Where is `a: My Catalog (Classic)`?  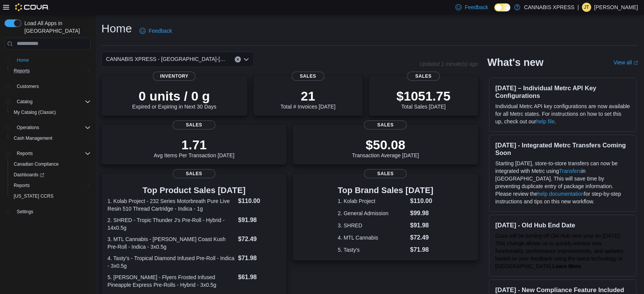
a: My Catalog (Classic) is located at coordinates (35, 112).